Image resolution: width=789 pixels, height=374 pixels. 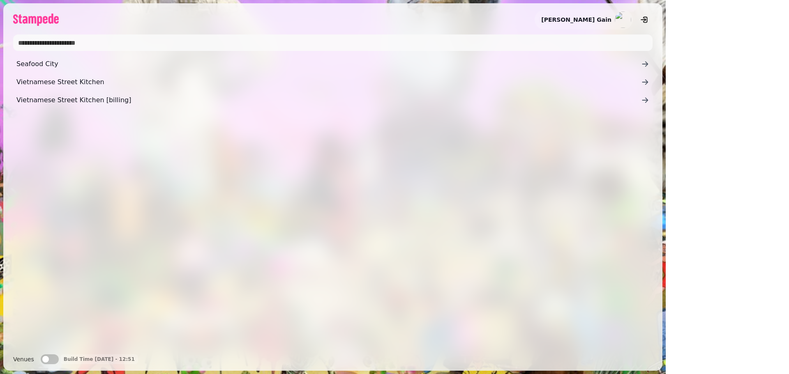 What do you see at coordinates (333, 82) in the screenshot?
I see `a: Vietnamese Street Kitchen` at bounding box center [333, 82].